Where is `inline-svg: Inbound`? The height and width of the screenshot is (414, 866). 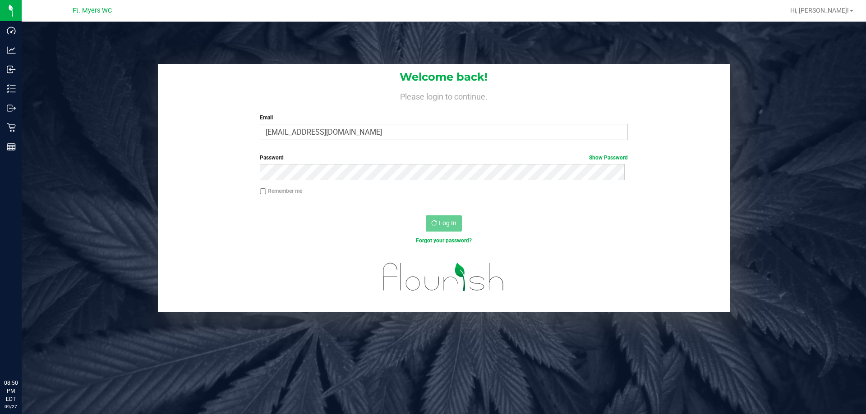 inline-svg: Inbound is located at coordinates (11, 69).